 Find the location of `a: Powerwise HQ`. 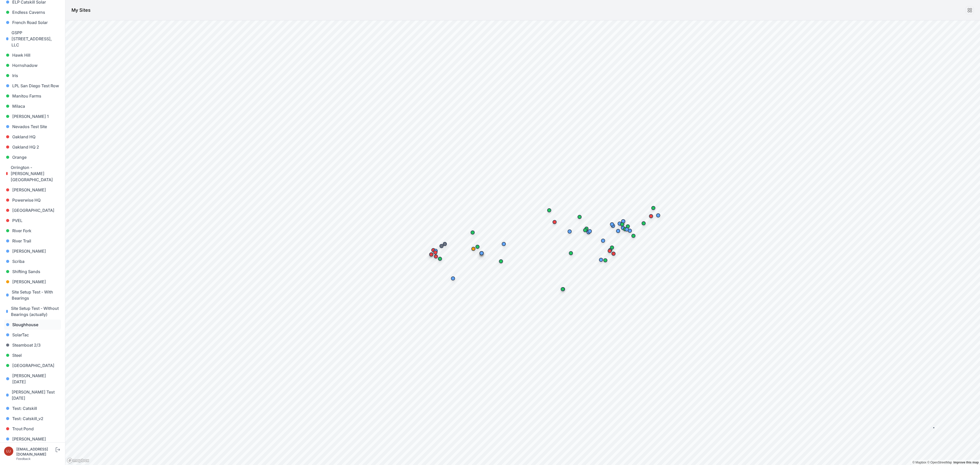

a: Powerwise HQ is located at coordinates (33, 201).